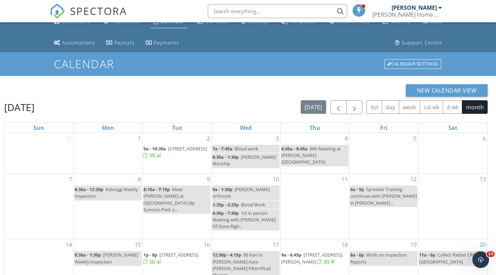 This screenshot has width=496, height=275. What do you see at coordinates (374, 107) in the screenshot?
I see `button: list` at bounding box center [374, 107].